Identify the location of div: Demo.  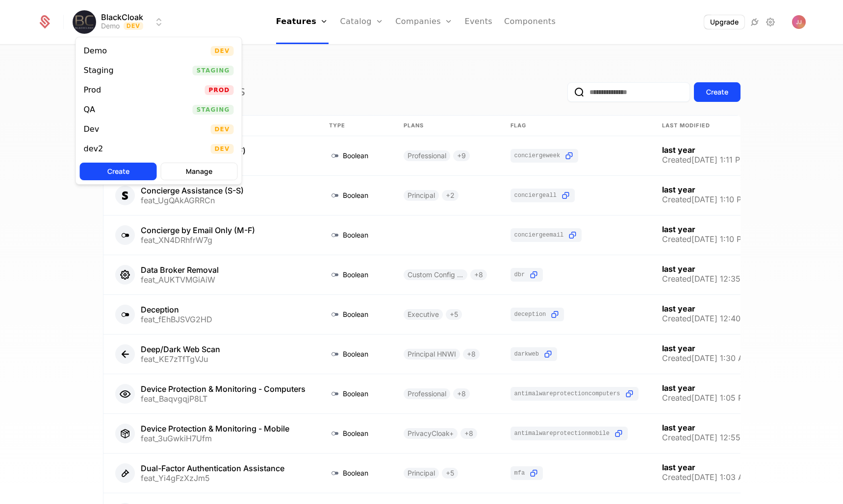
(96, 51).